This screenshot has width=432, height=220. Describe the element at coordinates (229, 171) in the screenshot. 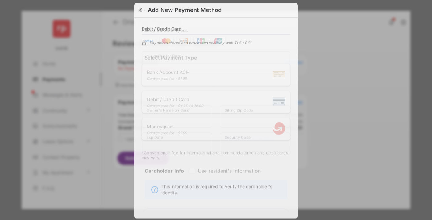

I see `label: Use resident's information` at that location.